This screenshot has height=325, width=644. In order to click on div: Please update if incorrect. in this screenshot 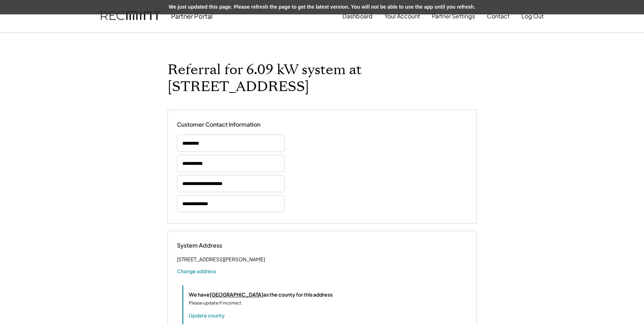, I will do `click(216, 303)`.